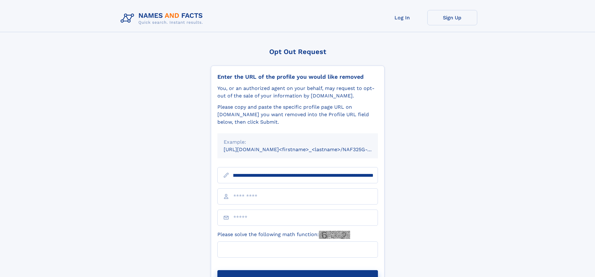  I want to click on label: Please solve the following math function:, so click(284, 235).